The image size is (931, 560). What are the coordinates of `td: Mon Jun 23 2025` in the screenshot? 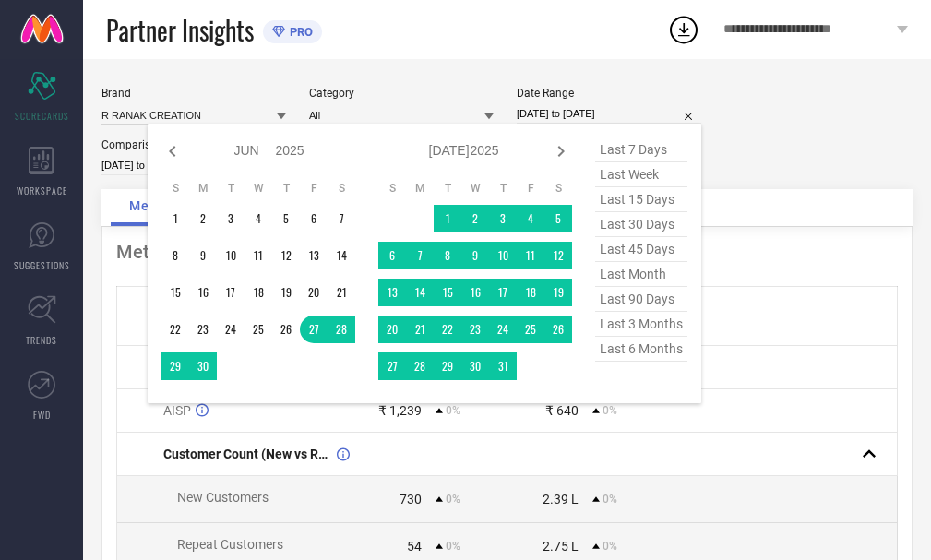 It's located at (203, 329).